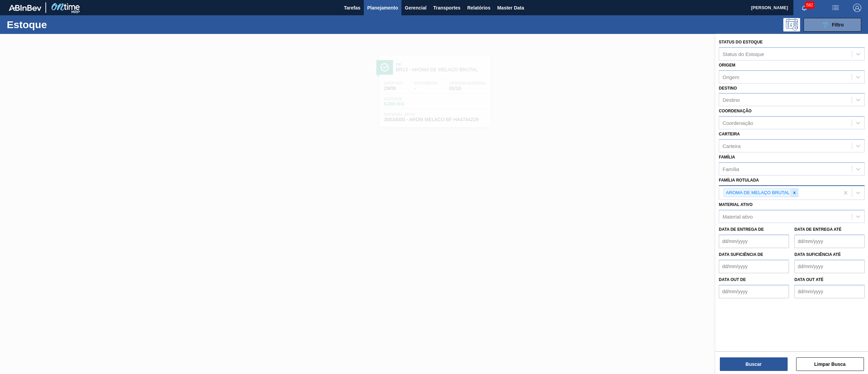 This screenshot has height=374, width=868. Describe the element at coordinates (727, 88) in the screenshot. I see `label: Destino` at that location.